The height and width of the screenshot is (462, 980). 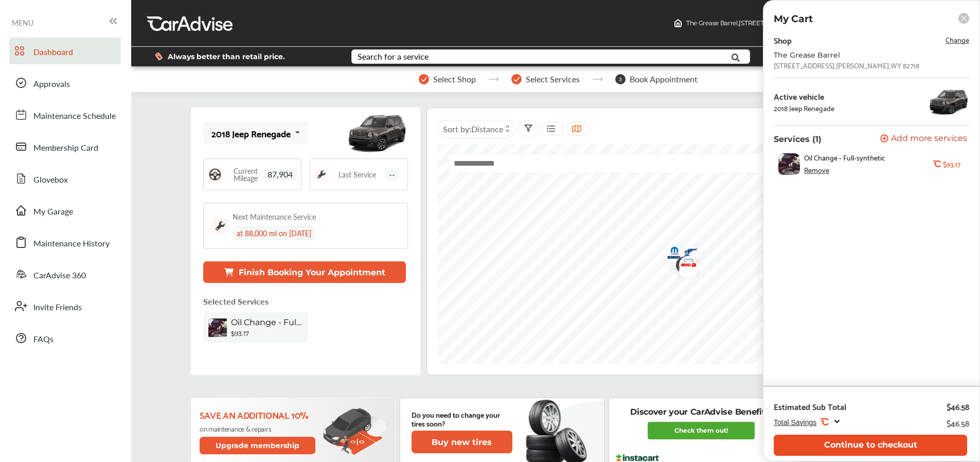 What do you see at coordinates (462, 419) in the screenshot?
I see `p: Do you need to change your tires soon?` at bounding box center [462, 419].